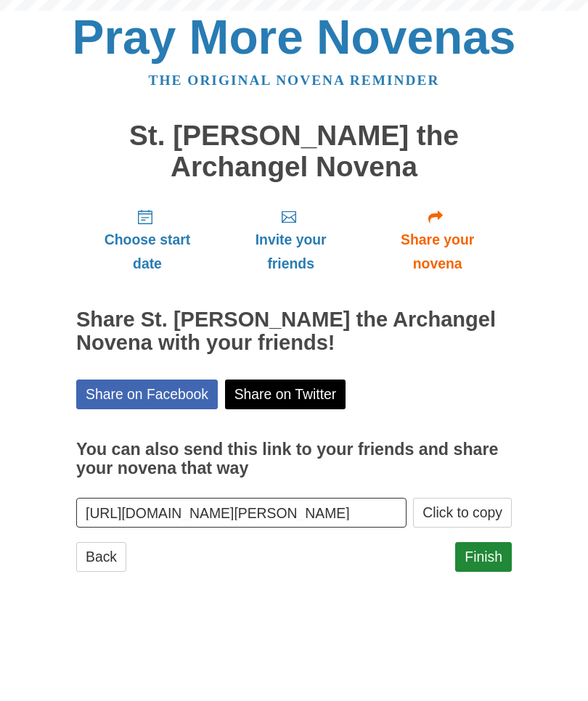 The width and height of the screenshot is (588, 701). Describe the element at coordinates (437, 240) in the screenshot. I see `a: Share your novena` at that location.